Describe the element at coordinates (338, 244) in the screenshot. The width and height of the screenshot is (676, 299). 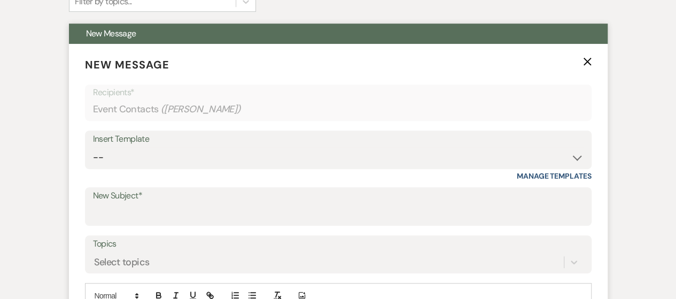
I see `label: Topics` at that location.